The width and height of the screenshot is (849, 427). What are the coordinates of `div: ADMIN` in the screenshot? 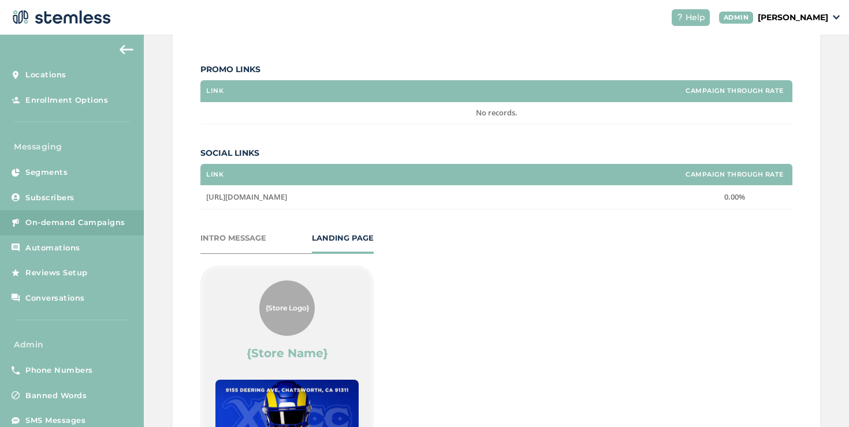 It's located at (736, 17).